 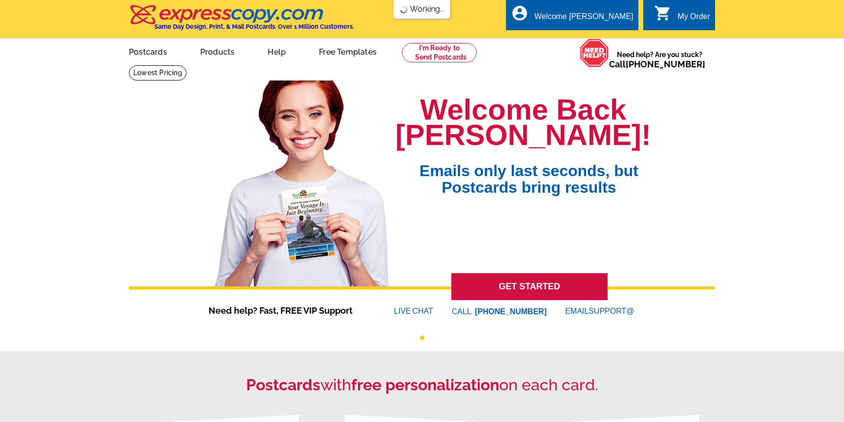 What do you see at coordinates (657, 64) in the screenshot?
I see `span: Call` at bounding box center [657, 64].